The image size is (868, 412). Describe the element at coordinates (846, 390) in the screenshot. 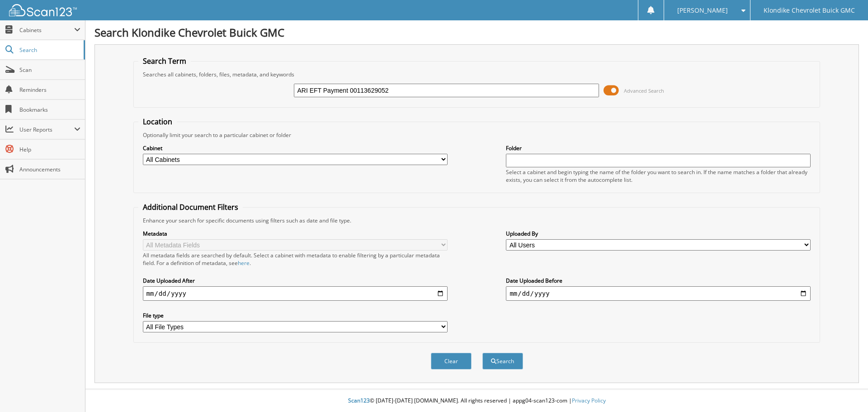

I see `div: Chat Widget` at that location.